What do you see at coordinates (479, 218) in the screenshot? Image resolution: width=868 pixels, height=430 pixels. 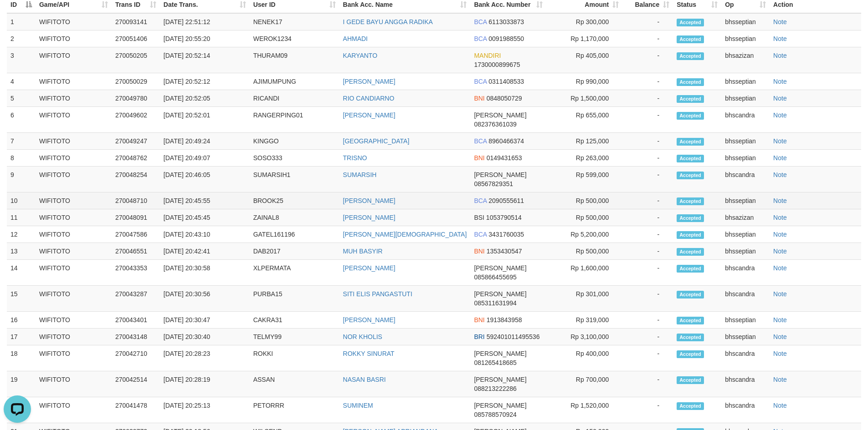 I see `span: BSI` at bounding box center [479, 218].